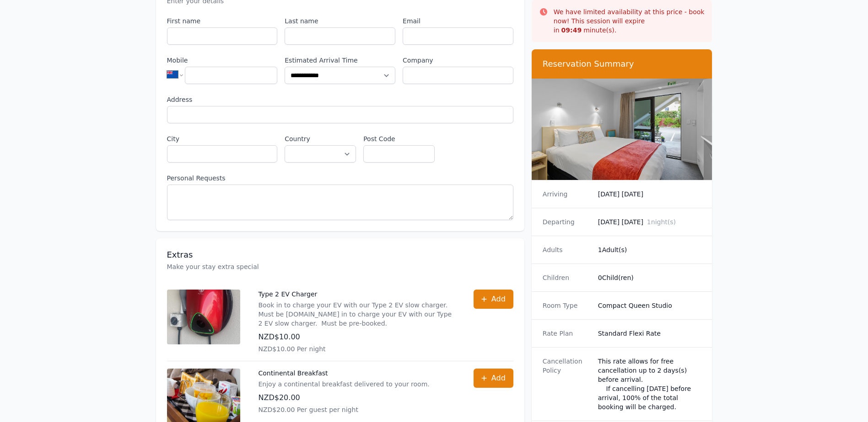 The height and width of the screenshot is (422, 868). Describe the element at coordinates (629, 21) in the screenshot. I see `p: We have limited availability at this price - book now! This session will expire in minute(s).` at that location.